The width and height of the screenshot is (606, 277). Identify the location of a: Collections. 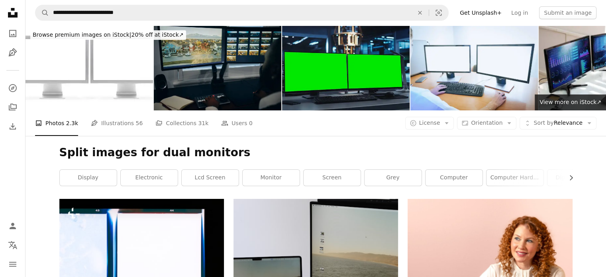
(13, 107).